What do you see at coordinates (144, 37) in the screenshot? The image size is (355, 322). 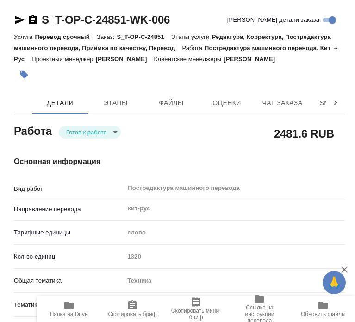 I see `p: S_T-OP-C-24851` at bounding box center [144, 37].